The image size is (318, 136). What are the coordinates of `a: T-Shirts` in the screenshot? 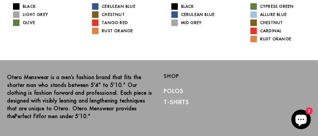 It's located at (176, 102).